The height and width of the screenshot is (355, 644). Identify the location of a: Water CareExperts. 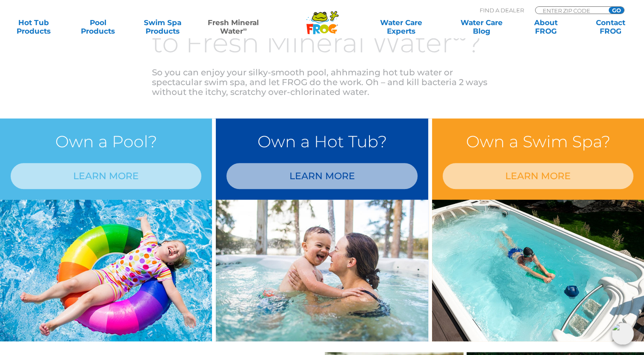
(401, 27).